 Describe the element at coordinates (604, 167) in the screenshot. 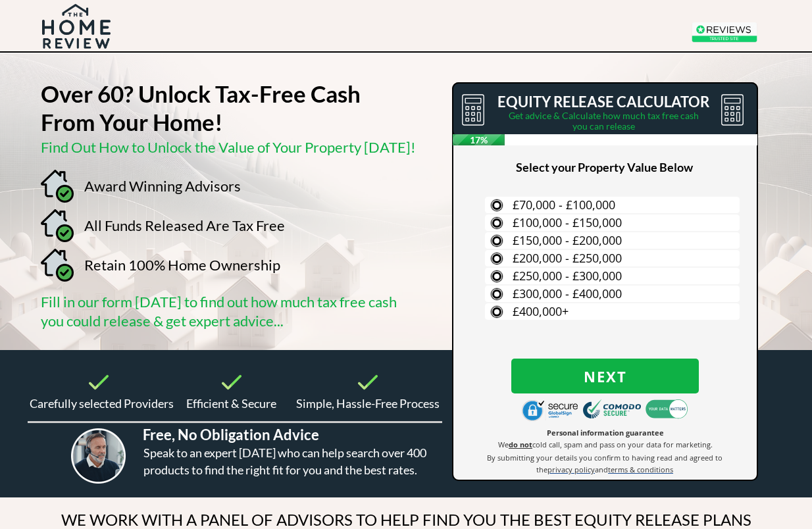

I see `span: Select your Property Value Below` at that location.